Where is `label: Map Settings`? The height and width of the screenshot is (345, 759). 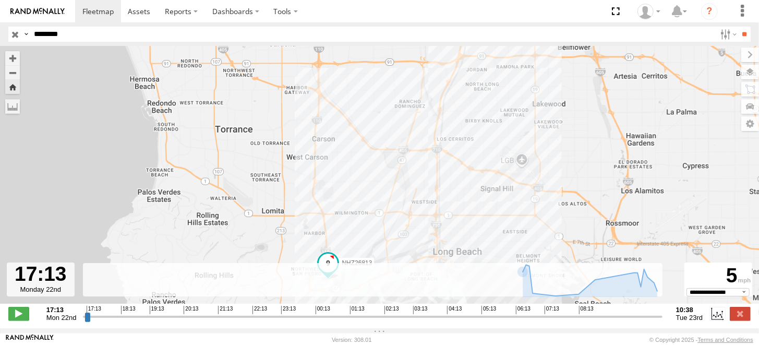
label: Map Settings is located at coordinates (750, 124).